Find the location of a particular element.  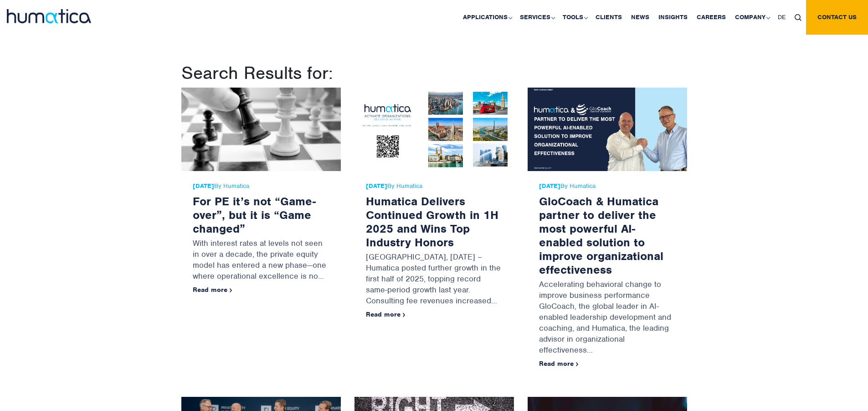

img: For PE it’s not “Game-over”, but it is “Game changed” is located at coordinates (261, 129).